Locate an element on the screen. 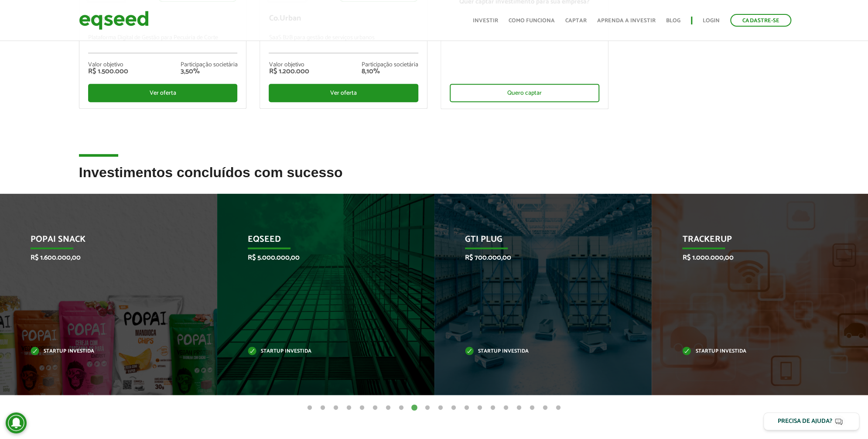 Image resolution: width=868 pixels, height=439 pixels. button: 10 of 20 is located at coordinates (427, 408).